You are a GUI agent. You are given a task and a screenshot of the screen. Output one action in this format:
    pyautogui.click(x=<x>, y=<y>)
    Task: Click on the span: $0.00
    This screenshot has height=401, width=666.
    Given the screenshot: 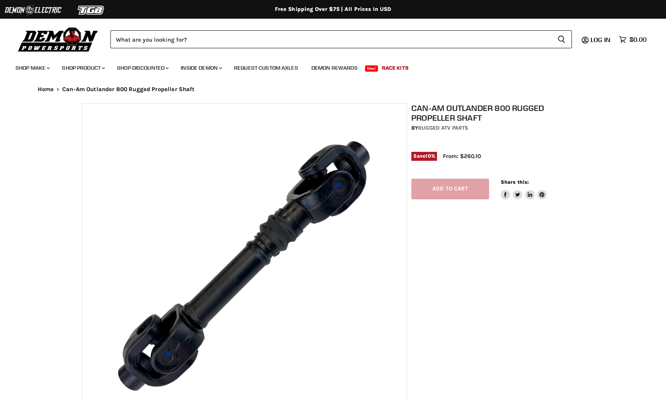 What is the action you would take?
    pyautogui.click(x=638, y=39)
    